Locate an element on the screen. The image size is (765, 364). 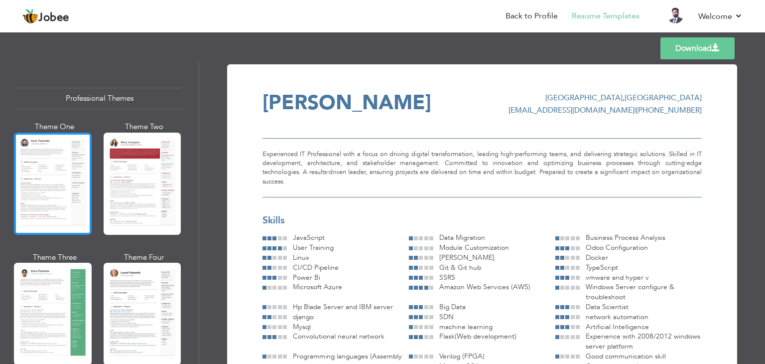
span: Linux is located at coordinates (301, 257).